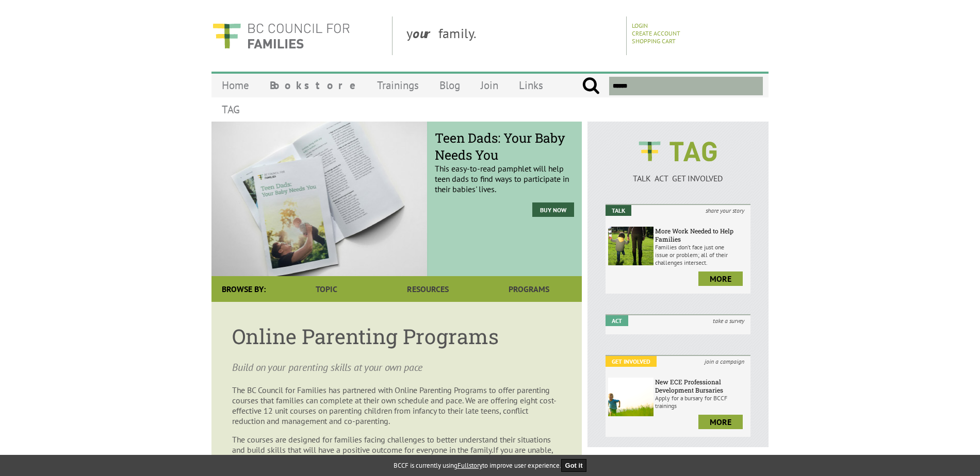 This screenshot has height=476, width=980. What do you see at coordinates (313, 85) in the screenshot?
I see `a: Bookstore` at bounding box center [313, 85].